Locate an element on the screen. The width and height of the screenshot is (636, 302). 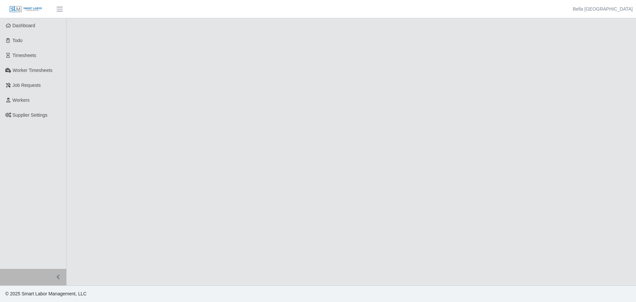
span: Todo is located at coordinates (18, 40).